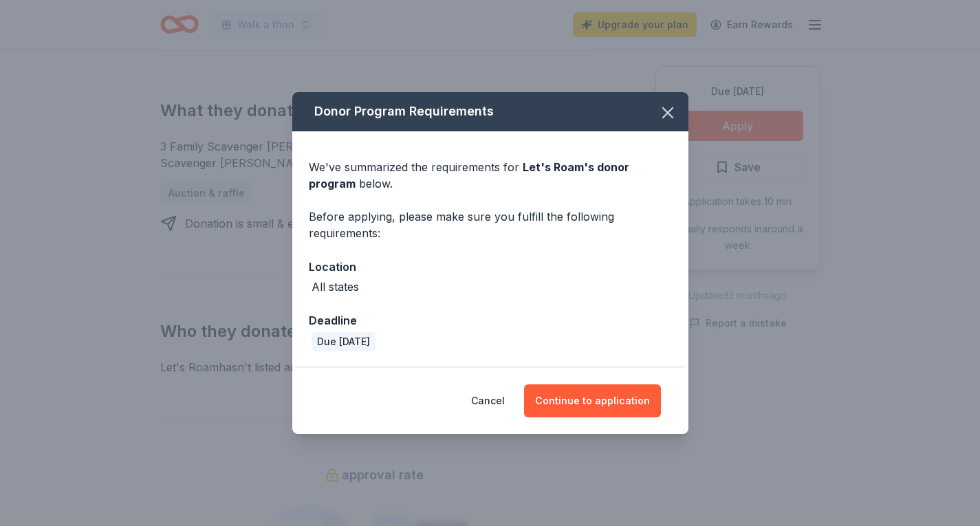 Image resolution: width=980 pixels, height=526 pixels. I want to click on div: We've summarized the requirements for below., so click(490, 176).